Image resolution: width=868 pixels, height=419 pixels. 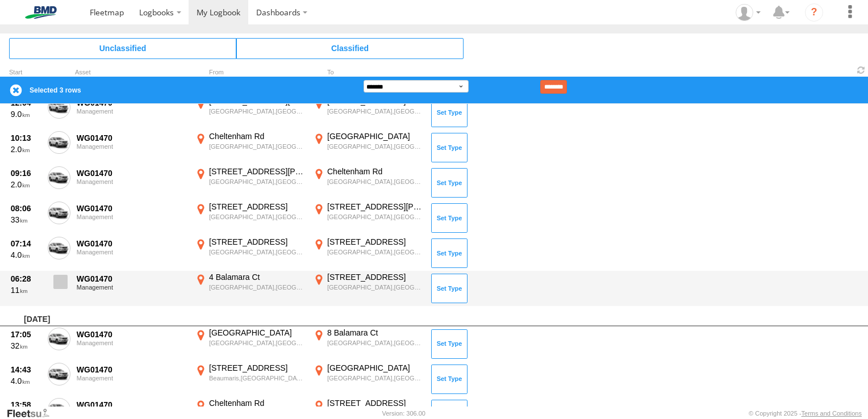 I want to click on div: © Copyright 2025 -, so click(x=805, y=413).